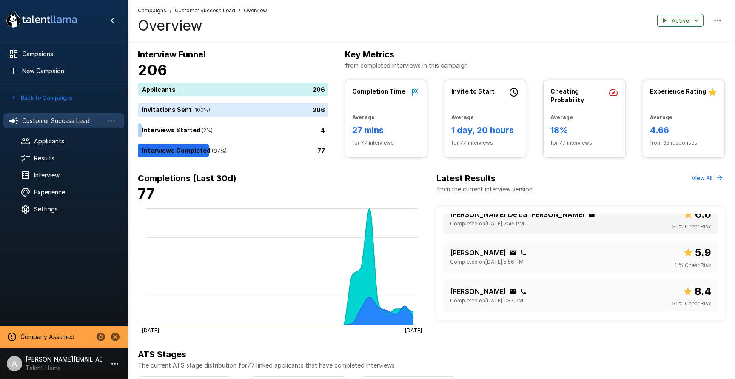 Image resolution: width=735 pixels, height=379 pixels. What do you see at coordinates (693, 265) in the screenshot?
I see `span: 11 % Cheat Risk` at bounding box center [693, 265].